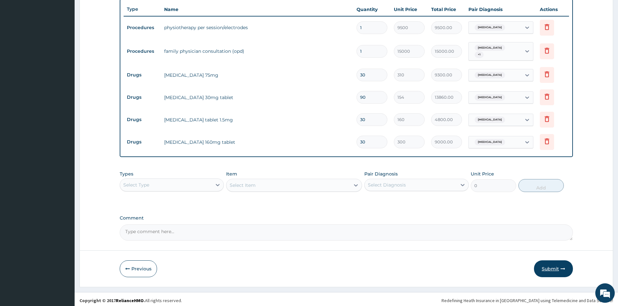 This screenshot has height=306, width=618. What do you see at coordinates (501, 9) in the screenshot?
I see `th: Pair Diagnosis` at bounding box center [501, 9].